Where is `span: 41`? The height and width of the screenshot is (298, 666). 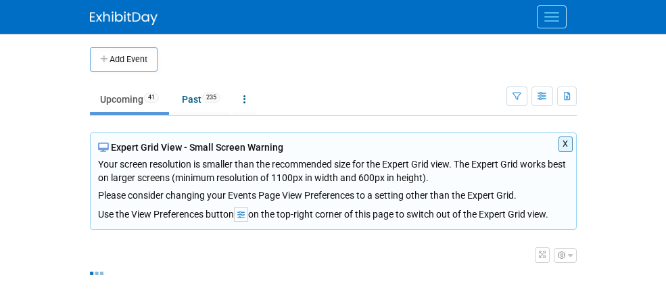
span: 41 is located at coordinates (152, 97).